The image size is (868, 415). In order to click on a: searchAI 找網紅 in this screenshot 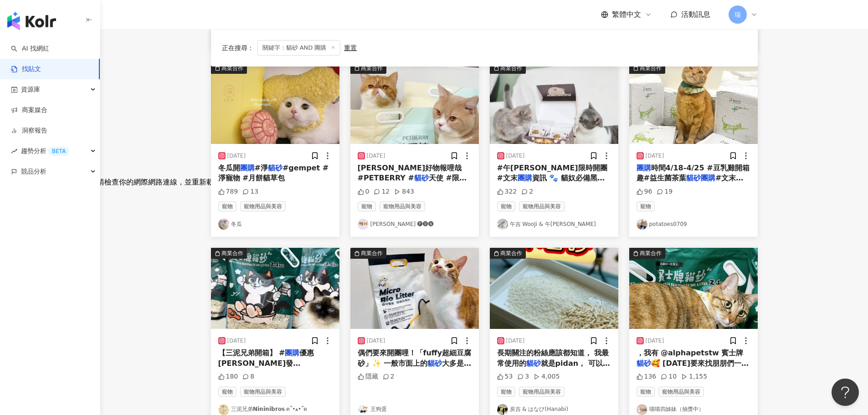, I will do `click(30, 49)`.